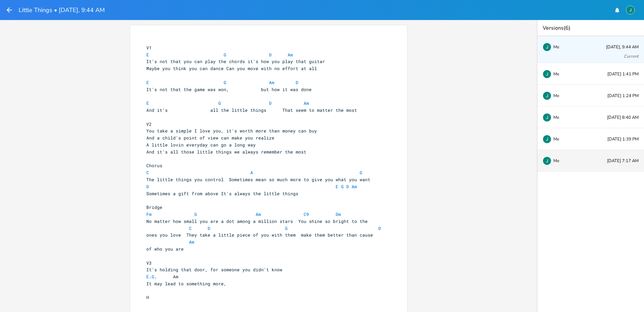 The height and width of the screenshot is (312, 644). I want to click on span: You take a simple I love you, it's worth more than money can buy, so click(232, 131).